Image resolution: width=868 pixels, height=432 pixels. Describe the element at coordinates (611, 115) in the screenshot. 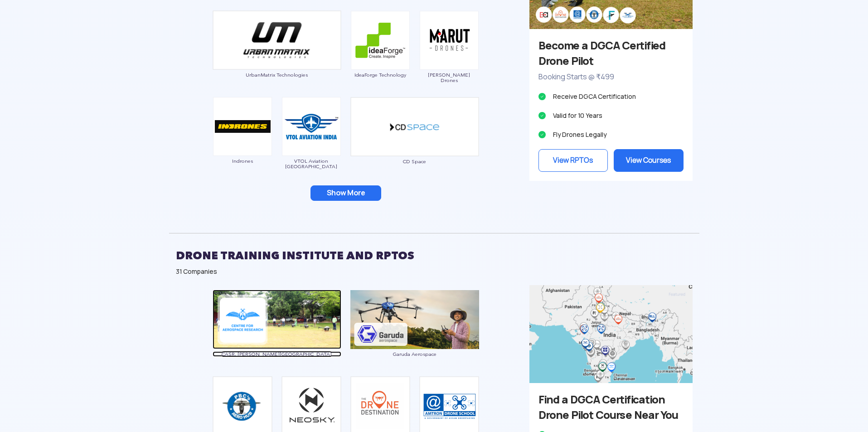

I see `li: Valid for 10 Years` at that location.